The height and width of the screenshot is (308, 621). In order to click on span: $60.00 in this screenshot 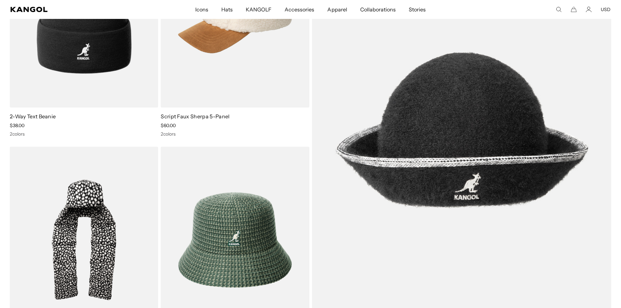, I will do `click(168, 126)`.